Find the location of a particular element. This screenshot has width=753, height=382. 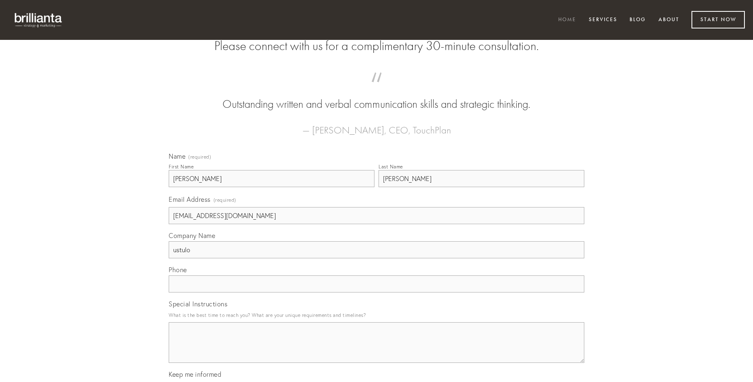

div: First Name is located at coordinates (181, 167).